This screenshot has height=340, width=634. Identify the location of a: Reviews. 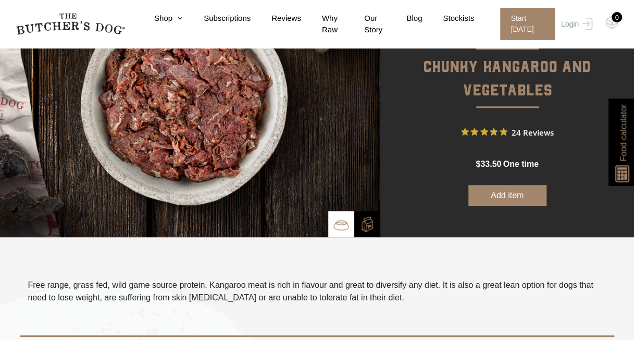
(276, 18).